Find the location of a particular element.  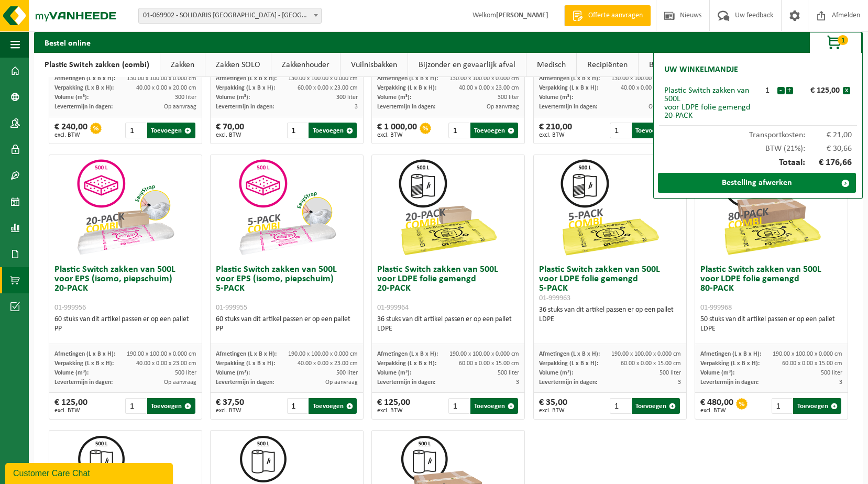

div: € 37,50 is located at coordinates (230, 406).